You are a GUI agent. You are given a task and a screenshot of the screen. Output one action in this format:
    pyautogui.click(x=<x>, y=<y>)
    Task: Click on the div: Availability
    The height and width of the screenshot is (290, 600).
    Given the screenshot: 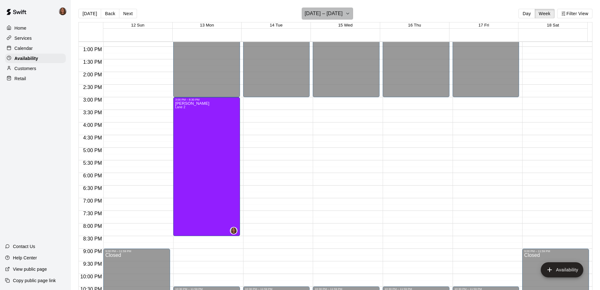 What is the action you would take?
    pyautogui.click(x=35, y=58)
    